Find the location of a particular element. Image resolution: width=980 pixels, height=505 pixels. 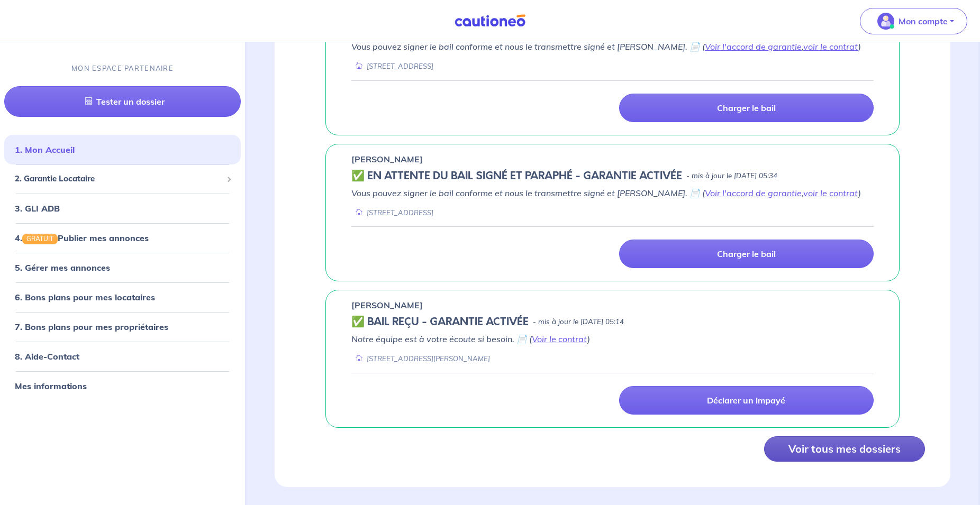

a: Mes informations is located at coordinates (51, 385).